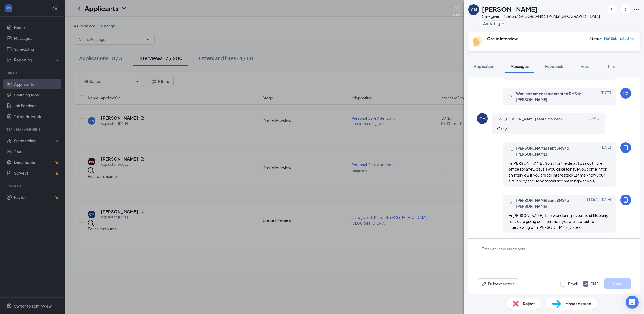  I want to click on span: Okay, so click(502, 129).